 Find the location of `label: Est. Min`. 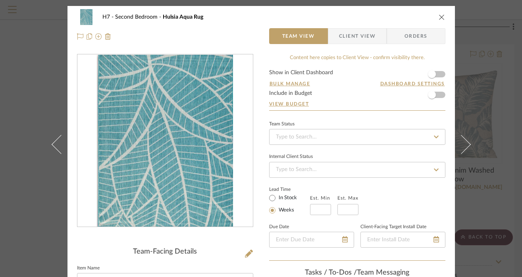

label: Est. Min is located at coordinates (320, 198).